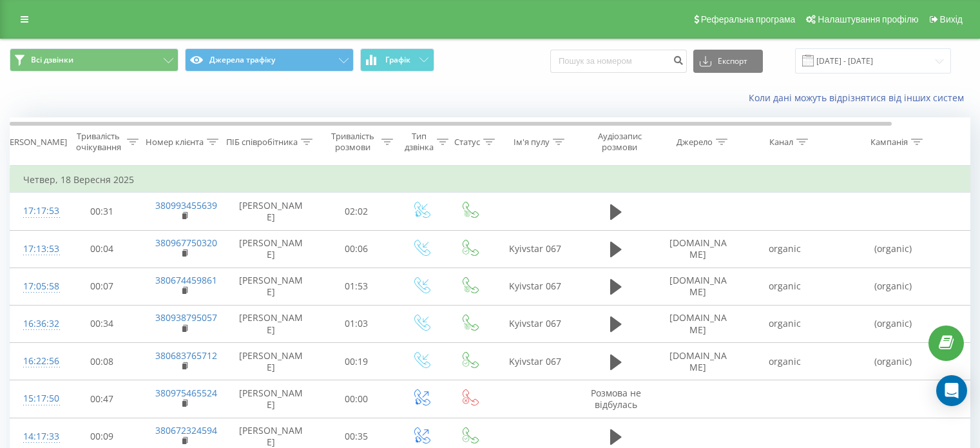  Describe the element at coordinates (102, 362) in the screenshot. I see `td: 00:08` at that location.